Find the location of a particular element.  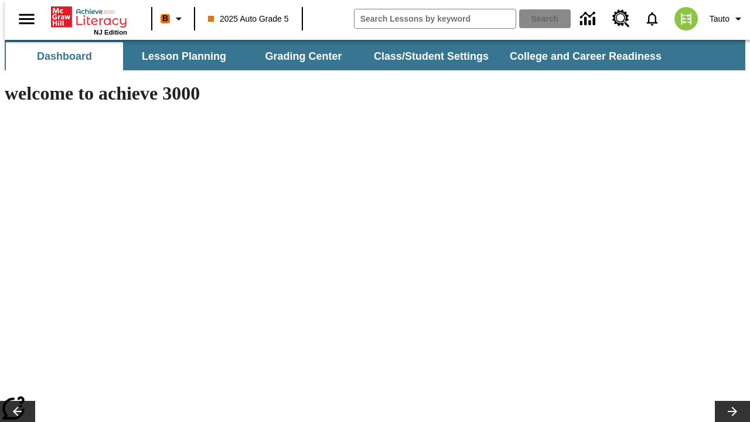

a: Data Center is located at coordinates (589, 19).